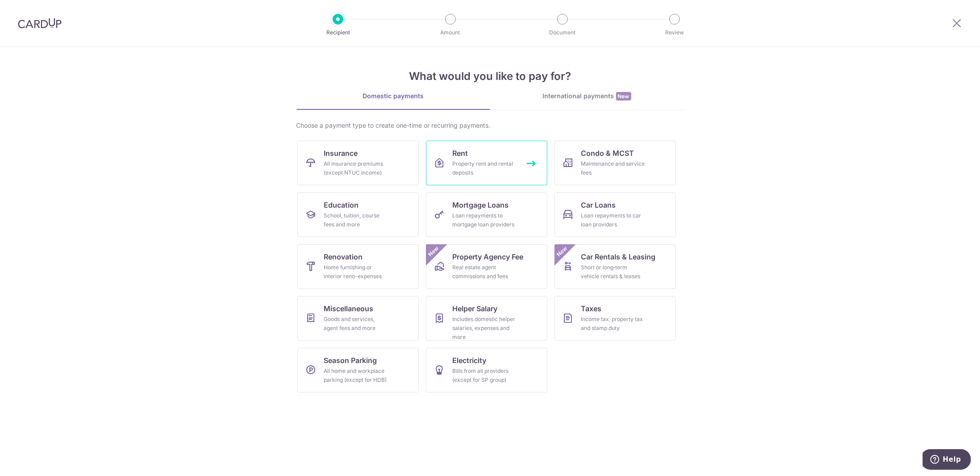 The height and width of the screenshot is (476, 980). Describe the element at coordinates (484, 220) in the screenshot. I see `div: Loan repayments to mortgage loan providers` at that location.